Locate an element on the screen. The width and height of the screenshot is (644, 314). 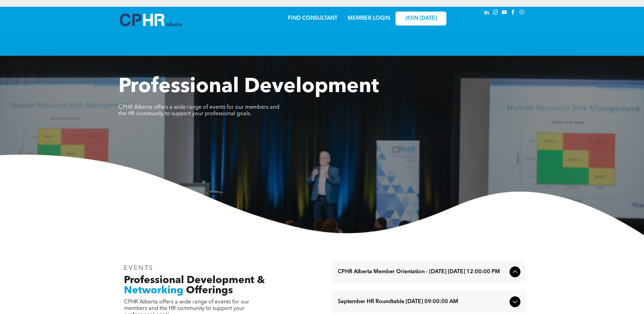
span: Professional Development is located at coordinates (248, 87).